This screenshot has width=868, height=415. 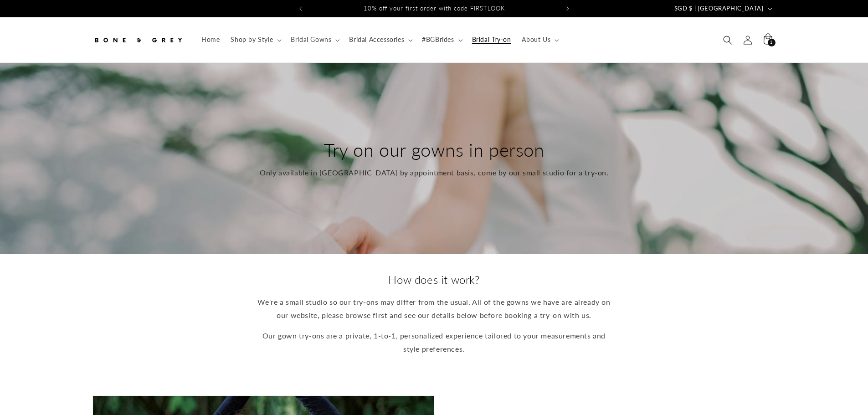 I want to click on span: #BGBrides, so click(x=438, y=40).